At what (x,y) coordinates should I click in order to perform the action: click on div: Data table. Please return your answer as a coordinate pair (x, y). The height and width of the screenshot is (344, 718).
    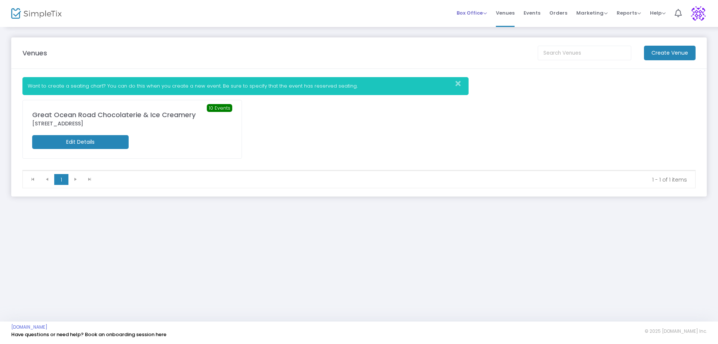
    Looking at the image, I should click on (359, 170).